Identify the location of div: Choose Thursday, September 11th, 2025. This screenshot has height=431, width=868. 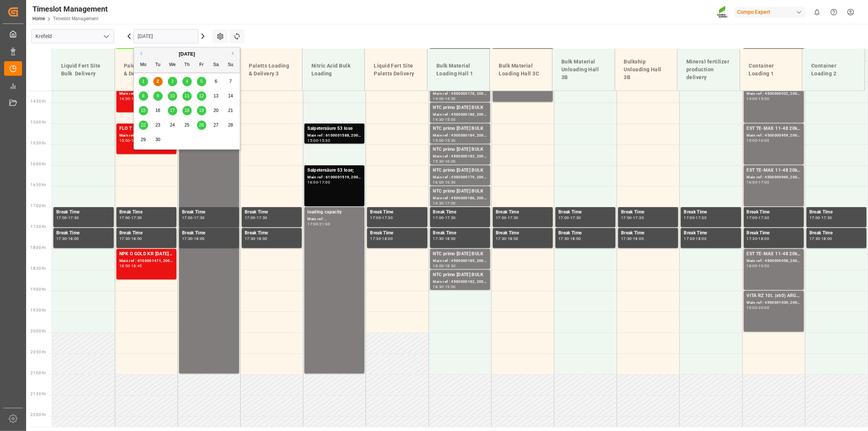
(187, 96).